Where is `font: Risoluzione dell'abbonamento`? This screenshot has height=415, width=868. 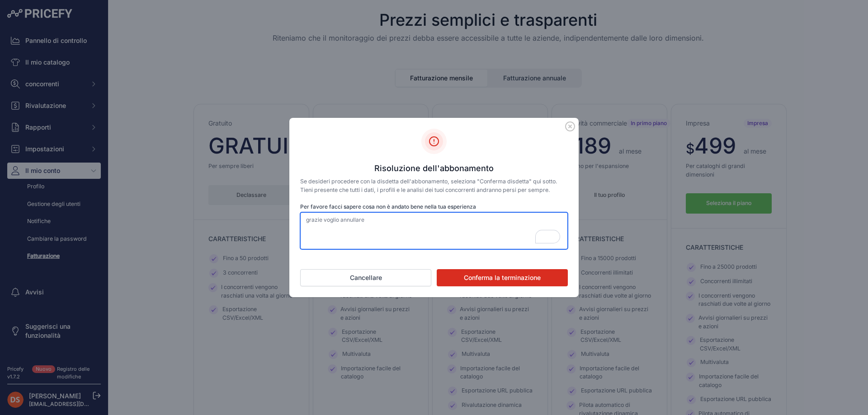 font: Risoluzione dell'abbonamento is located at coordinates (434, 168).